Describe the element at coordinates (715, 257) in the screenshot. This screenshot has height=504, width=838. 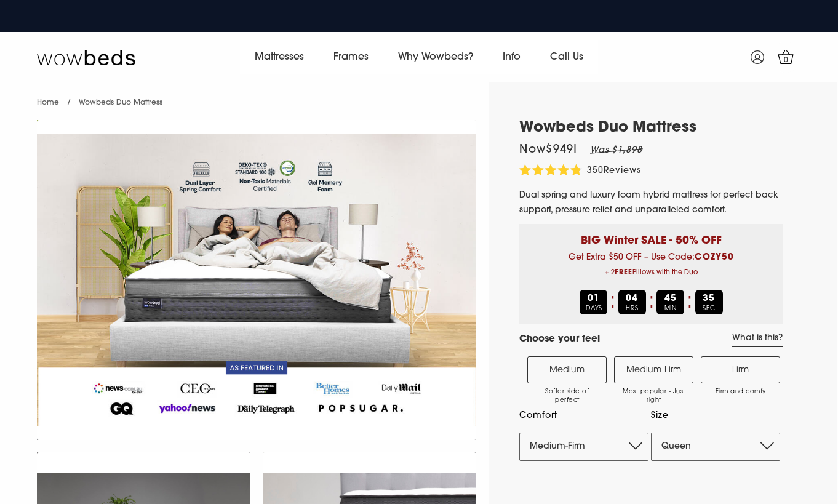
I see `b: COZY50` at that location.